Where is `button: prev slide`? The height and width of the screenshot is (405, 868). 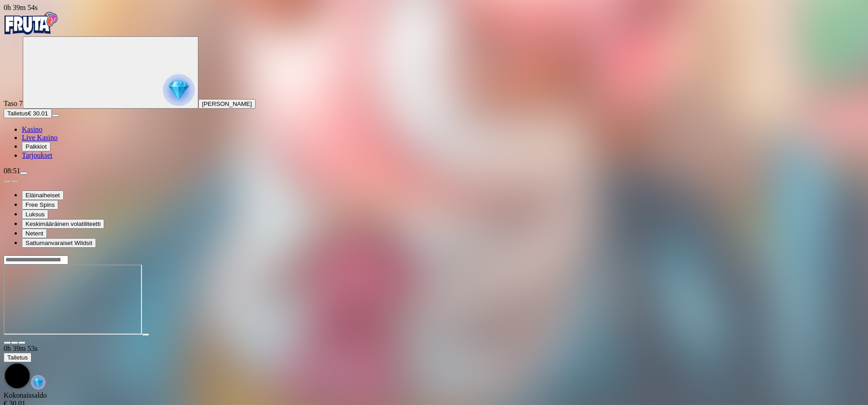 button: prev slide is located at coordinates (7, 182).